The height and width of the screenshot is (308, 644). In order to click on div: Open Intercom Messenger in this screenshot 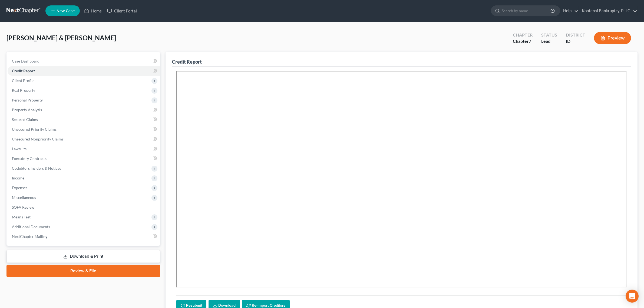, I will do `click(632, 296)`.